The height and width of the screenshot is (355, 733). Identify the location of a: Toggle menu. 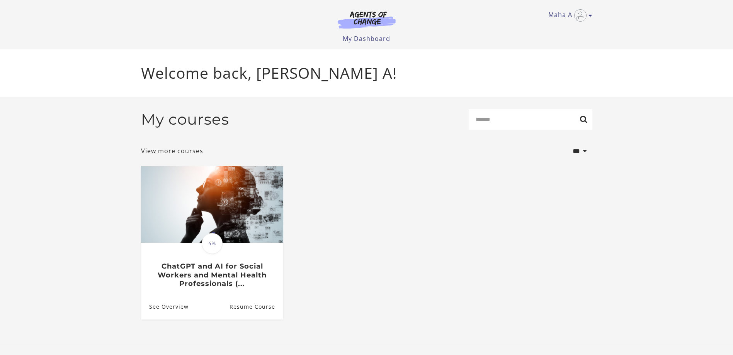
(568, 15).